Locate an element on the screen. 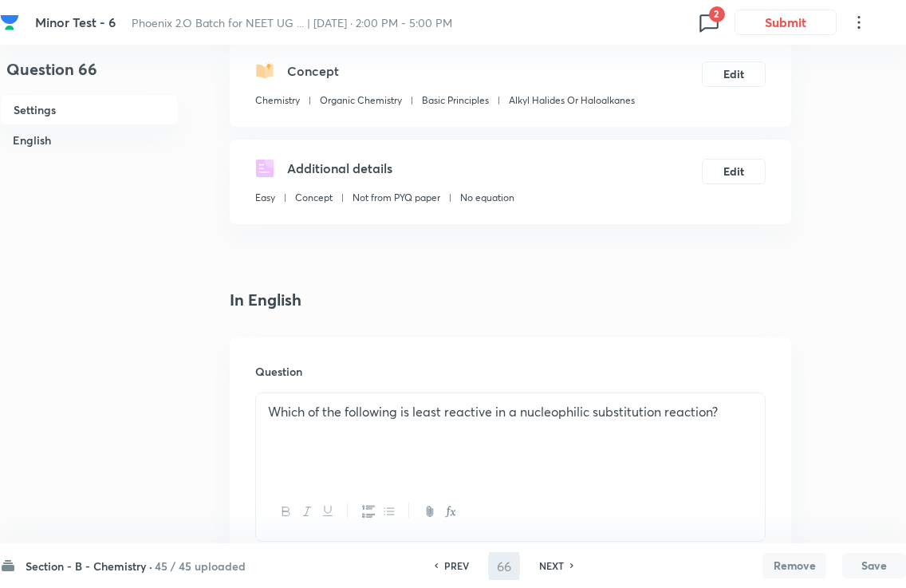 The height and width of the screenshot is (588, 906). p: Not from PYQ paper is located at coordinates (397, 197).